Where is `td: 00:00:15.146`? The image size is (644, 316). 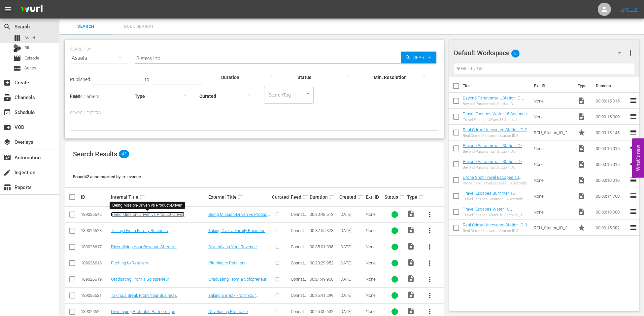
td: 00:00:15.146 is located at coordinates (611, 133).